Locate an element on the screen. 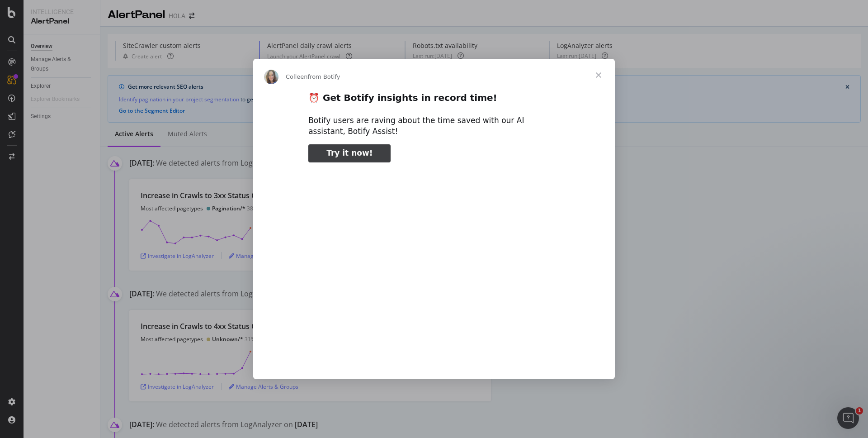 The height and width of the screenshot is (438, 868). a: Try it now! is located at coordinates (350, 153).